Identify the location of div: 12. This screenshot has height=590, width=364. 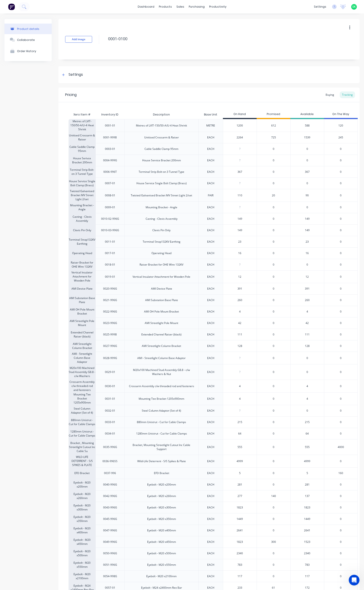
(240, 277).